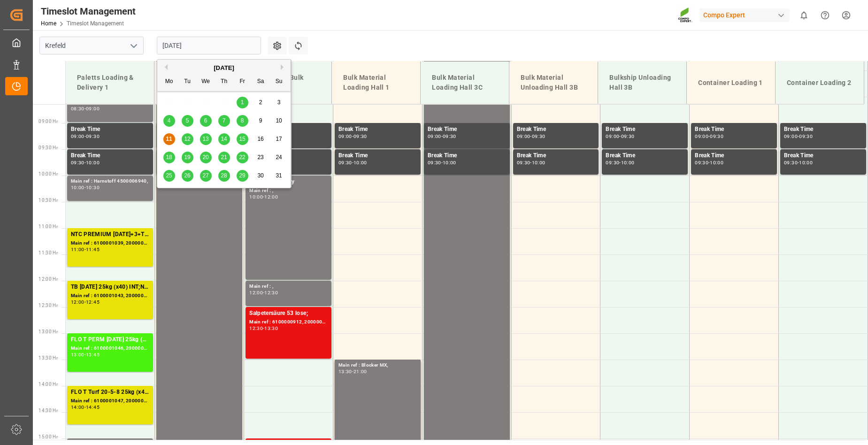  Describe the element at coordinates (187, 157) in the screenshot. I see `span: 19` at that location.